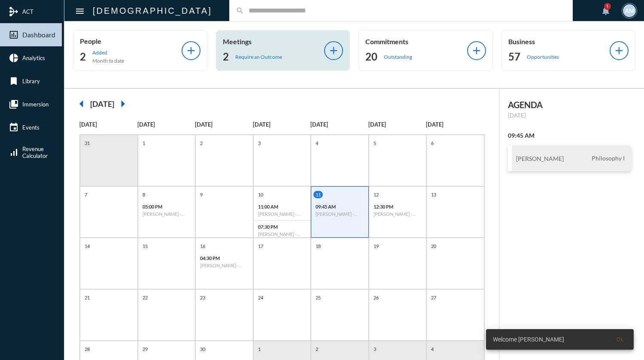 Image resolution: width=644 pixels, height=360 pixels. Describe the element at coordinates (14, 12) in the screenshot. I see `mat-icon: mediation` at that location.